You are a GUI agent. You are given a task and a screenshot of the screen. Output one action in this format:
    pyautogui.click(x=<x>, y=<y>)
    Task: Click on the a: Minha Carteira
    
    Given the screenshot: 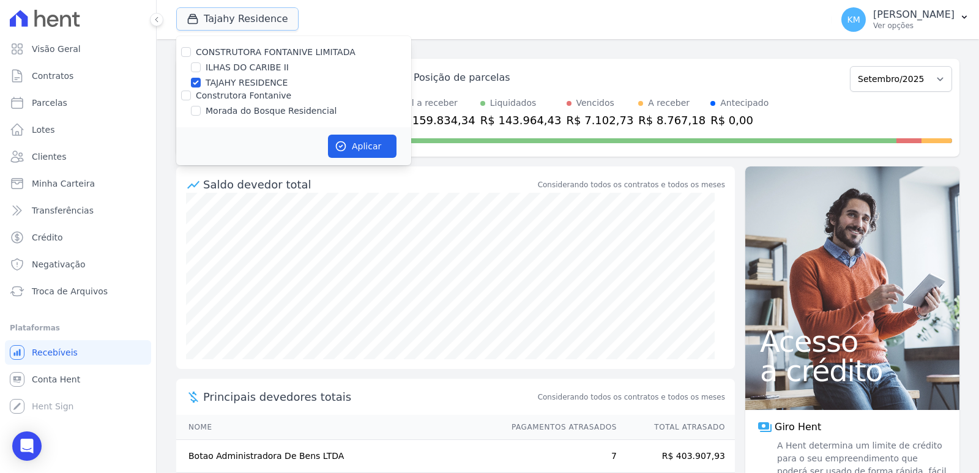 What is the action you would take?
    pyautogui.click(x=78, y=184)
    